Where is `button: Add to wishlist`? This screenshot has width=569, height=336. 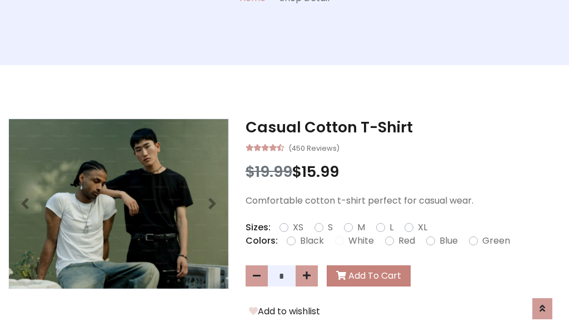
button: Add to wishlist is located at coordinates (285, 311).